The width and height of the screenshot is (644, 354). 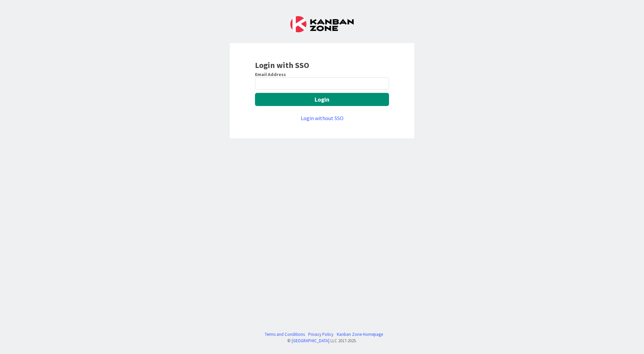 What do you see at coordinates (360, 334) in the screenshot?
I see `a: Kanban Zone Homepage` at bounding box center [360, 334].